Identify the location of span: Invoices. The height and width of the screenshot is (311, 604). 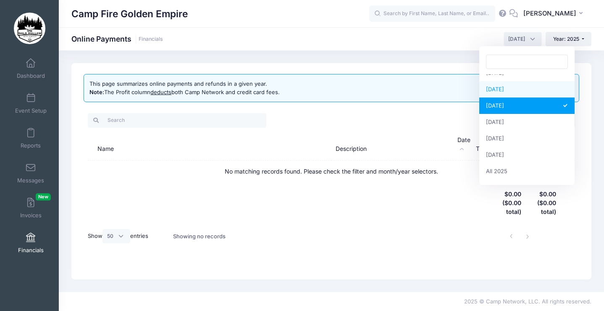
(31, 215).